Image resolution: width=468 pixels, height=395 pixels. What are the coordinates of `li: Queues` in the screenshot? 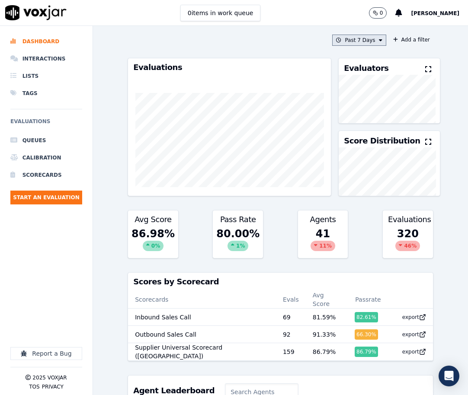 It's located at (46, 141).